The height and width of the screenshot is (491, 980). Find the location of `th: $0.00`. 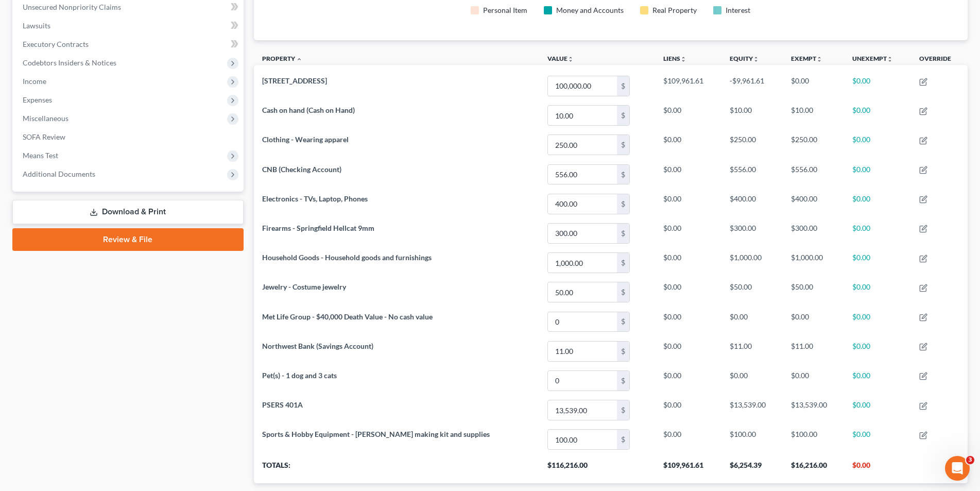

th: $0.00 is located at coordinates (878, 469).